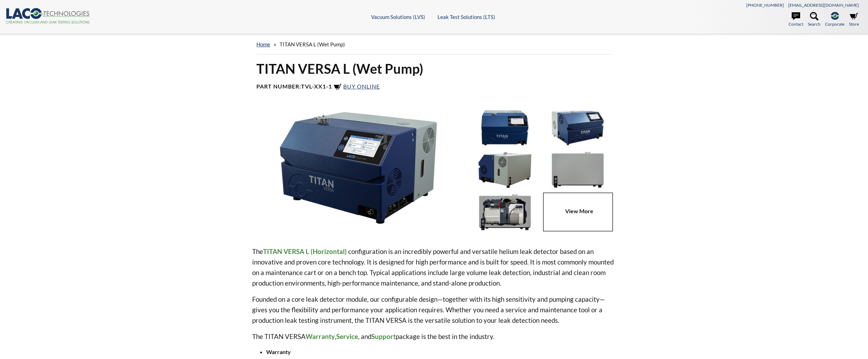 The width and height of the screenshot is (868, 359). Describe the element at coordinates (434, 87) in the screenshot. I see `h4: Part Number:` at that location.